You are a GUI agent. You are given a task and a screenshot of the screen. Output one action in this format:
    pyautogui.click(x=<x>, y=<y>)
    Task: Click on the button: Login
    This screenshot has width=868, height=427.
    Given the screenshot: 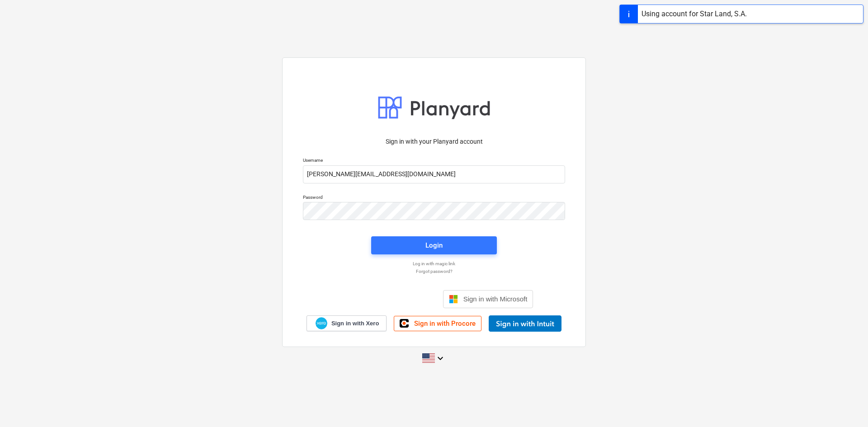 What is the action you would take?
    pyautogui.click(x=434, y=245)
    